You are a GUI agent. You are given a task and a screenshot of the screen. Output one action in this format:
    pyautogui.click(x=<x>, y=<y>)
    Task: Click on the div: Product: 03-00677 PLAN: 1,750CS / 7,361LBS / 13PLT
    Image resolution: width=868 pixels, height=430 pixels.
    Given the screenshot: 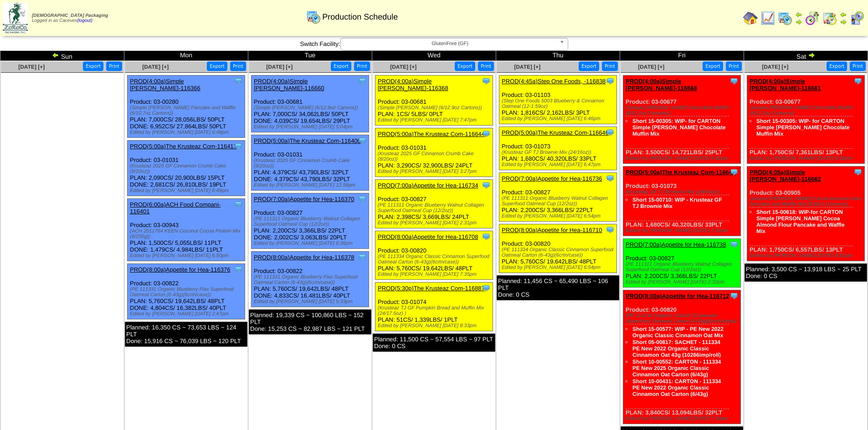 What is the action you would take?
    pyautogui.click(x=806, y=120)
    